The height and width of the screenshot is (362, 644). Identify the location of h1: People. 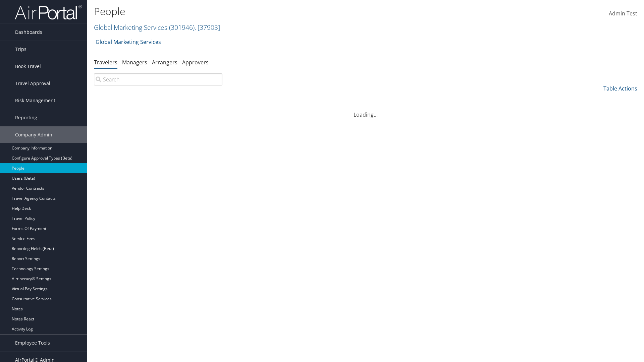
(275, 11).